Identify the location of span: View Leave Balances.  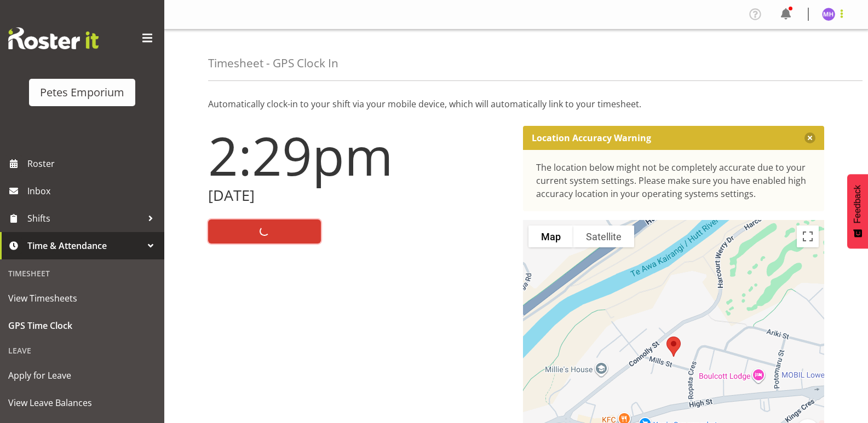
(82, 403).